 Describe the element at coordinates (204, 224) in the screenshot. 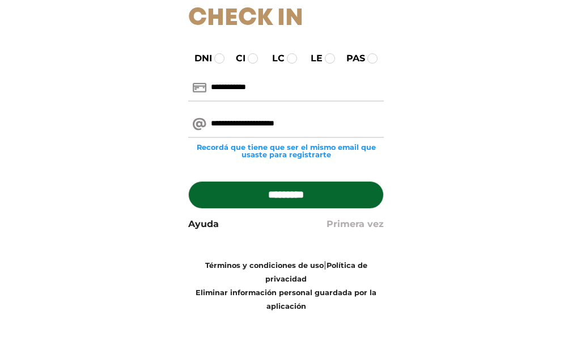

I see `a: Ayuda` at that location.